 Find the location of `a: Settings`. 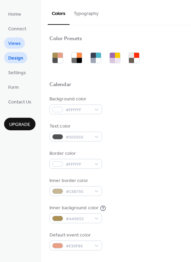

a: Settings is located at coordinates (17, 72).